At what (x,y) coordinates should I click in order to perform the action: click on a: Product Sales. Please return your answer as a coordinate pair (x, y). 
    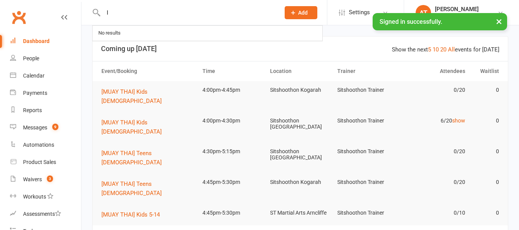
    Looking at the image, I should click on (45, 162).